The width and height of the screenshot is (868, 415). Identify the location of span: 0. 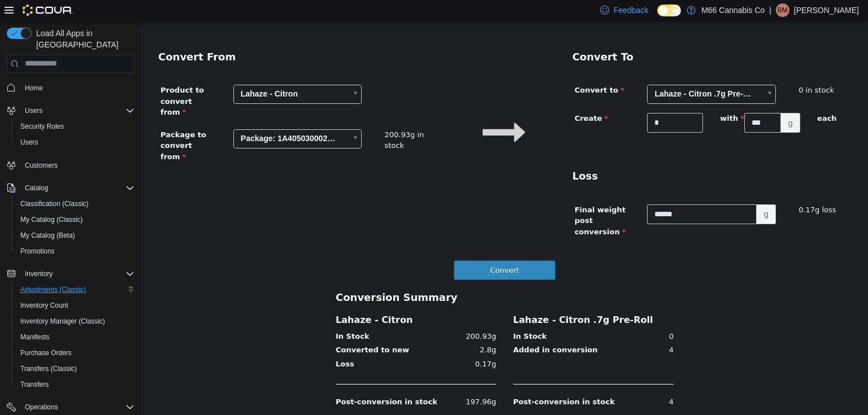
(530, 315).